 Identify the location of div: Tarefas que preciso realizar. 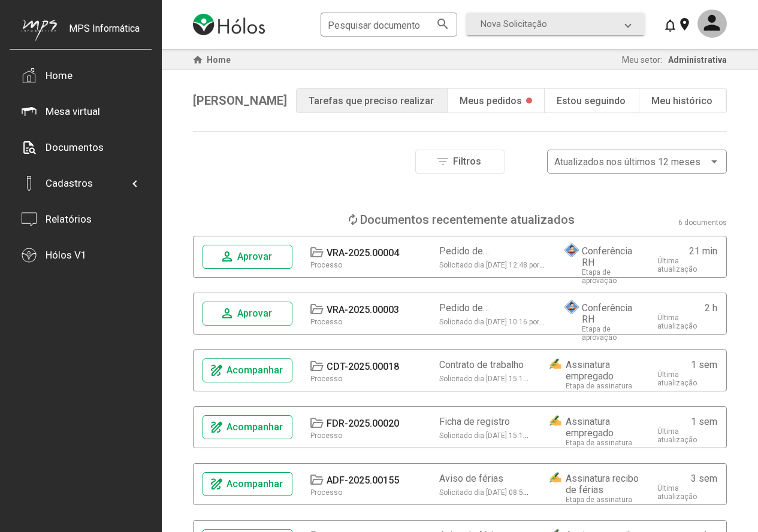
(371, 101).